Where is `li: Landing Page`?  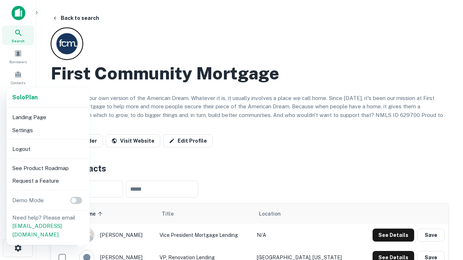
li: Landing Page is located at coordinates (48, 118).